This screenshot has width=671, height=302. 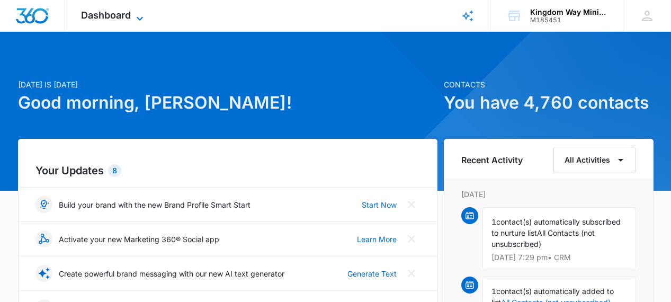 What do you see at coordinates (549, 84) in the screenshot?
I see `p: Contacts` at bounding box center [549, 84].